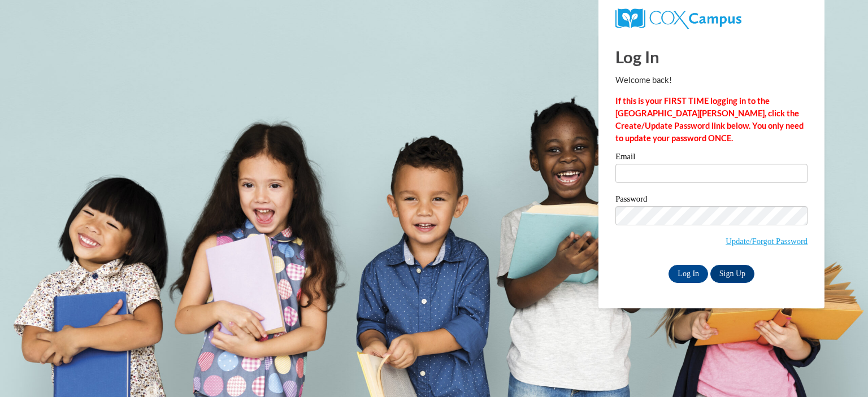  Describe the element at coordinates (678, 18) in the screenshot. I see `a: COX Campus` at that location.